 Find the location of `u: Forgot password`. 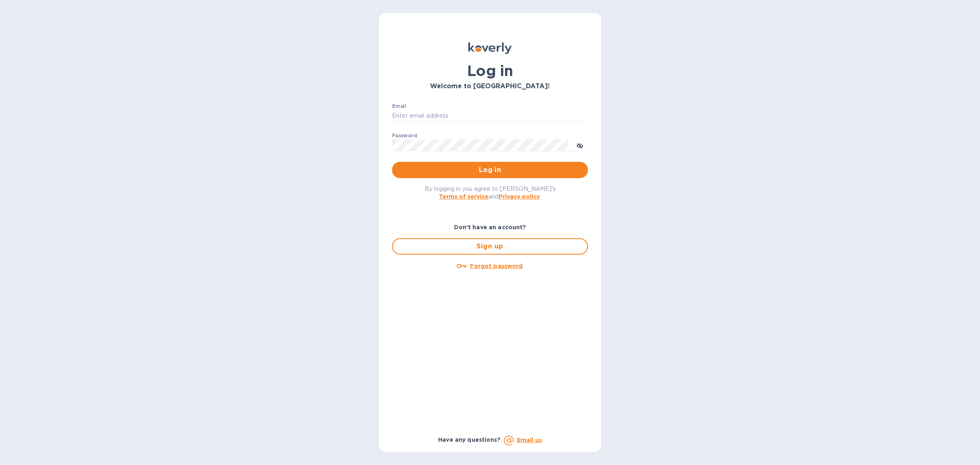

u: Forgot password is located at coordinates (496, 266).